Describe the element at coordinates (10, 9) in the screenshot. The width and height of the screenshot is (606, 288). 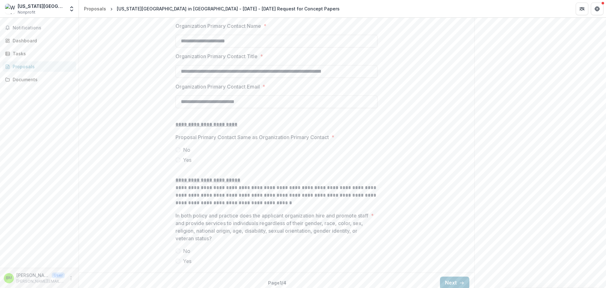
I see `img: Washington University in St. Louis` at that location.